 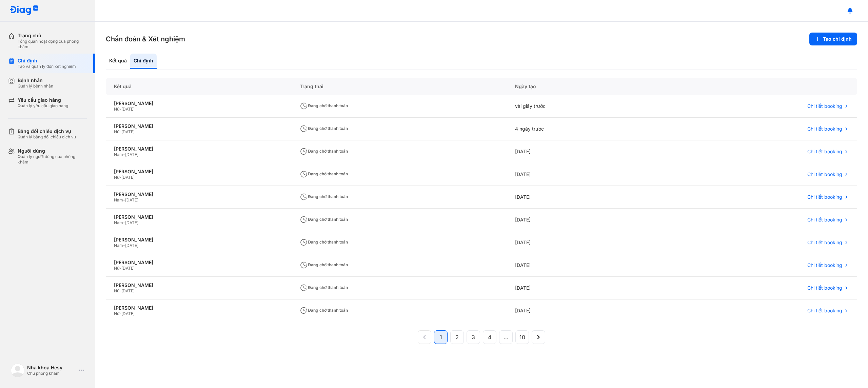 I want to click on div: vài giây trước, so click(x=585, y=106).